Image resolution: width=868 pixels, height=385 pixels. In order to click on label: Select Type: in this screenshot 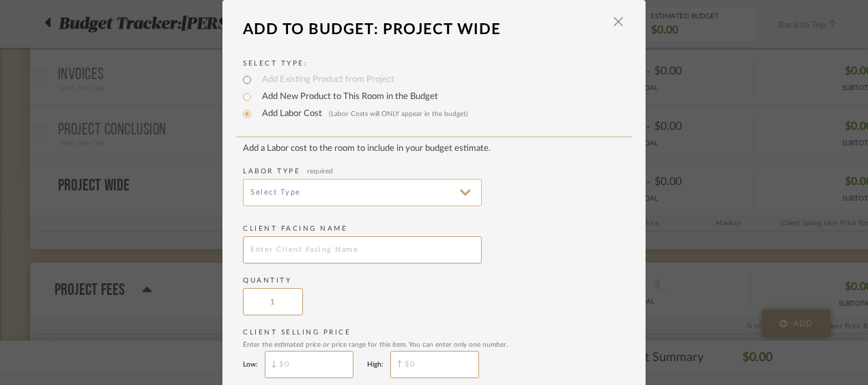, I will do `click(434, 64)`.